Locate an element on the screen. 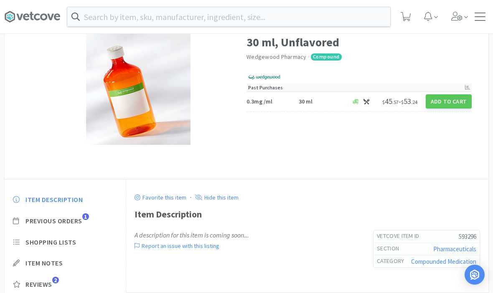 The height and width of the screenshot is (293, 493). div: Open Intercom Messenger is located at coordinates (474, 275).